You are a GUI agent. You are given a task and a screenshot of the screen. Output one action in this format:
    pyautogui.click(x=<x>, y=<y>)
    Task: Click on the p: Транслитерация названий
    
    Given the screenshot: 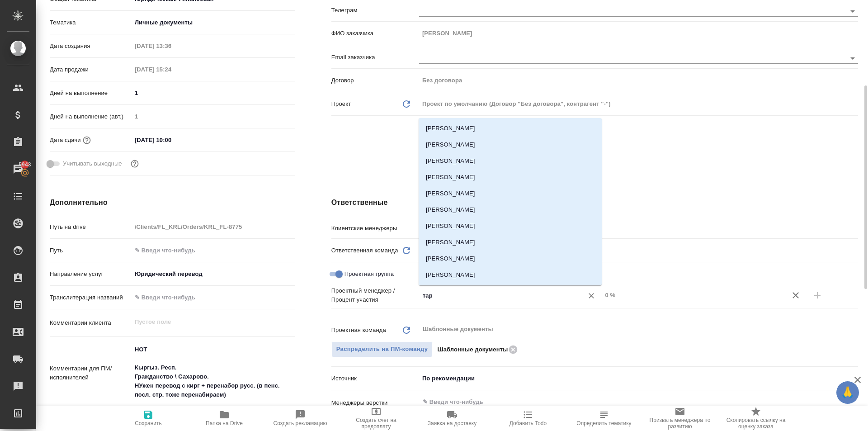 What is the action you would take?
    pyautogui.click(x=90, y=297)
    